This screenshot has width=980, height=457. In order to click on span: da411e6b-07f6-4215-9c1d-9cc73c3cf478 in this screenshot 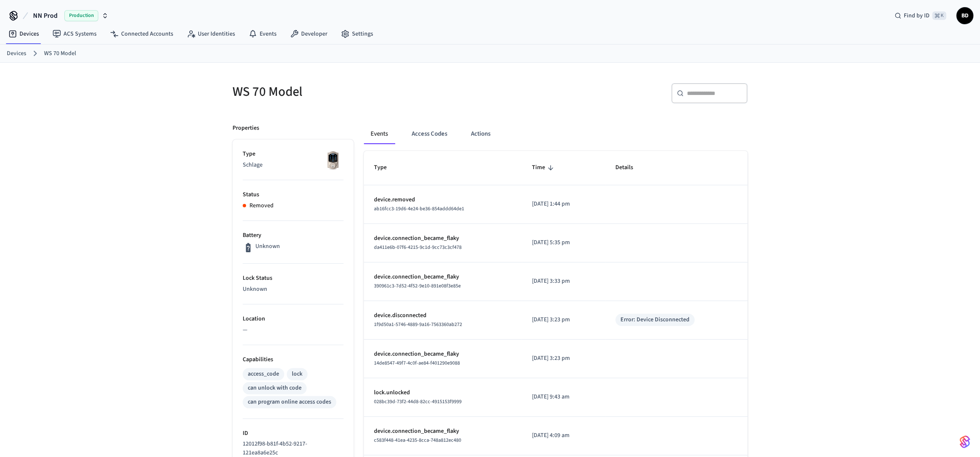, I will do `click(418, 247)`.